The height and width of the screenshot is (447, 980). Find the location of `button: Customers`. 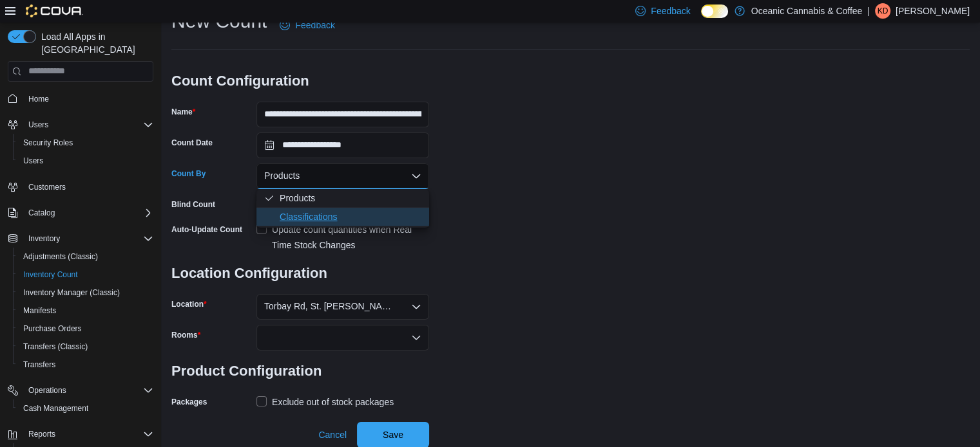

button: Customers is located at coordinates (80, 187).